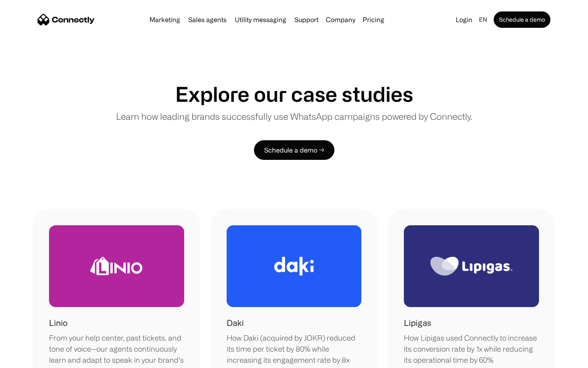  What do you see at coordinates (522, 19) in the screenshot?
I see `a: Schedule a demo` at bounding box center [522, 19].